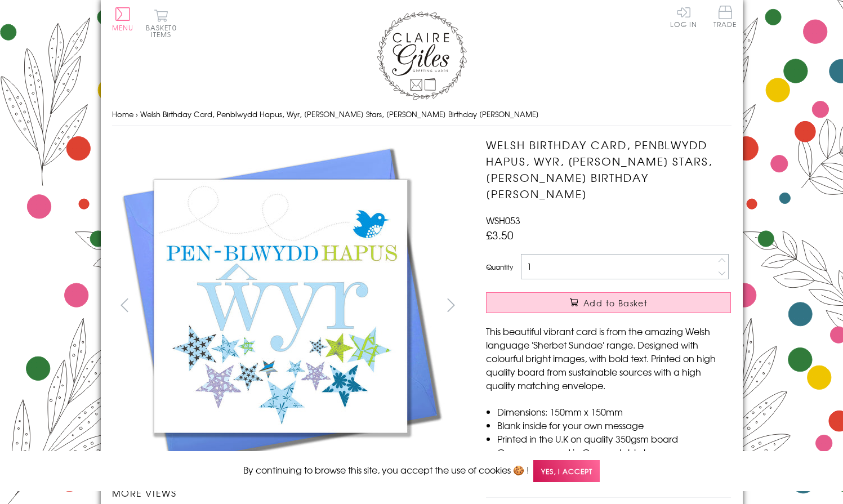 The image size is (843, 504). Describe the element at coordinates (615, 303) in the screenshot. I see `span: Add to Basket` at that location.